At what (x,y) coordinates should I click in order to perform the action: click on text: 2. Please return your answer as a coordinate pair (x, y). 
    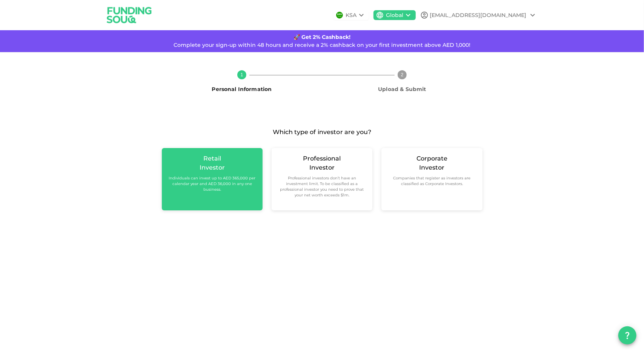
    Looking at the image, I should click on (402, 75).